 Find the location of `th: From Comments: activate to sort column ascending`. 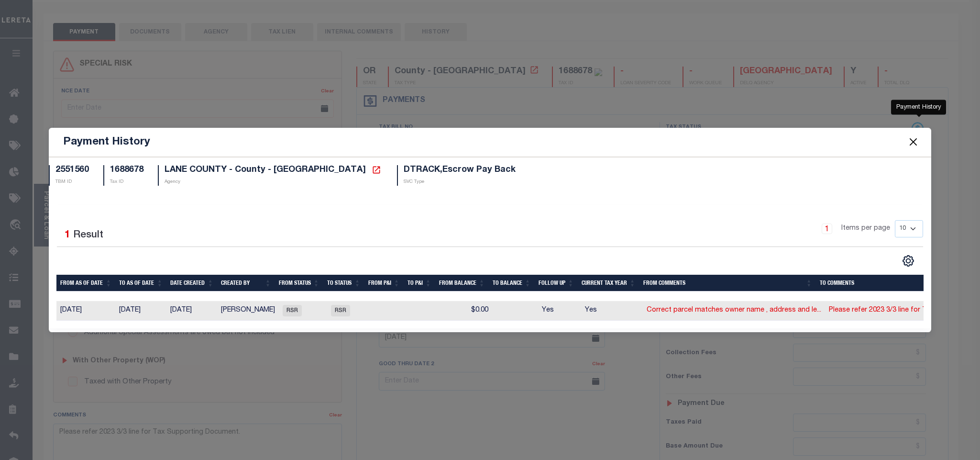

th: From Comments: activate to sort column ascending is located at coordinates (727, 283).